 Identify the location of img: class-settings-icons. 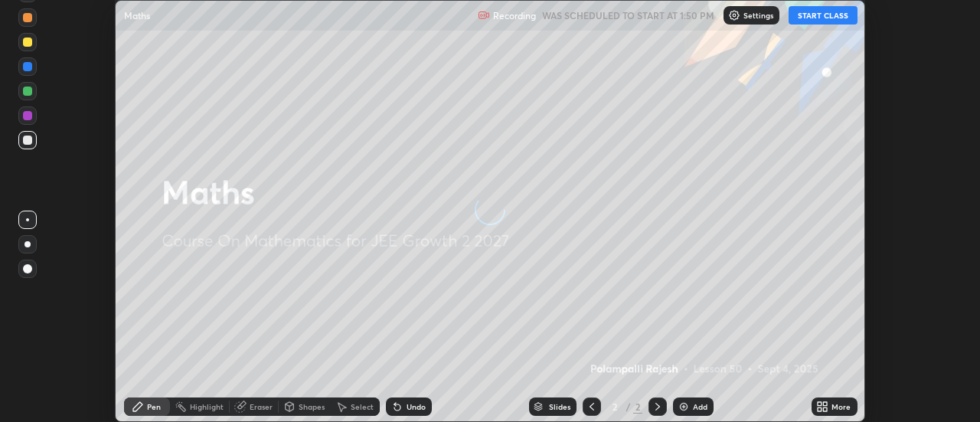
(734, 16).